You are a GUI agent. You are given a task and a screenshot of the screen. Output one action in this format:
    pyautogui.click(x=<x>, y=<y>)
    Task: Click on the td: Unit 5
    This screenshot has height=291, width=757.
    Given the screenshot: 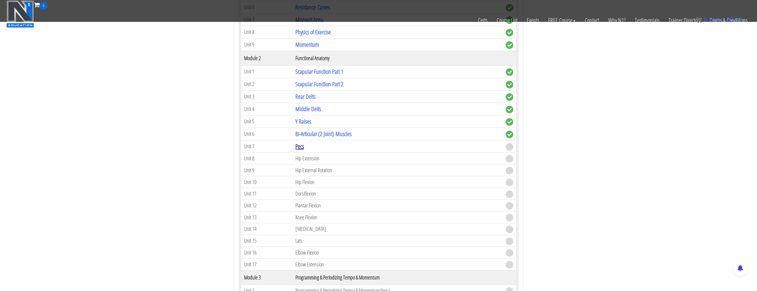 What is the action you would take?
    pyautogui.click(x=267, y=121)
    